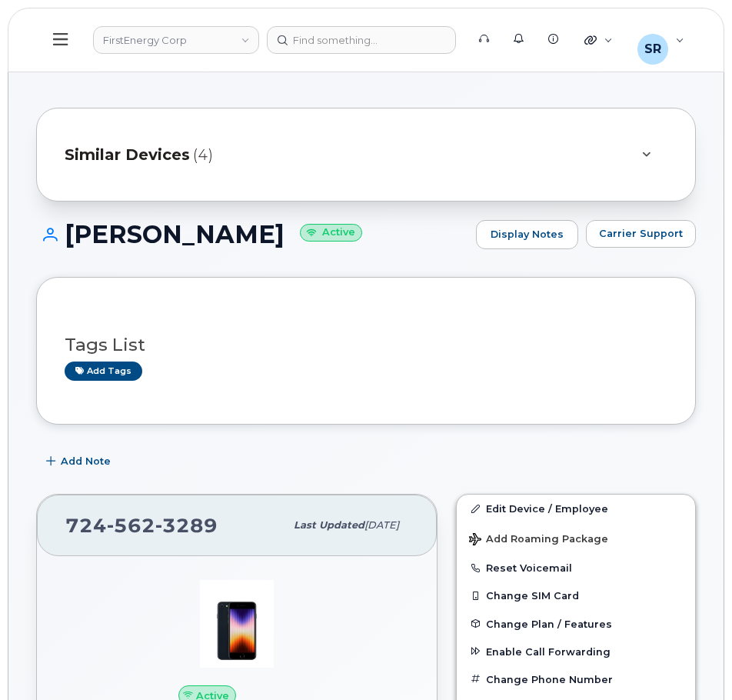  Describe the element at coordinates (130, 526) in the screenshot. I see `span: 562` at that location.